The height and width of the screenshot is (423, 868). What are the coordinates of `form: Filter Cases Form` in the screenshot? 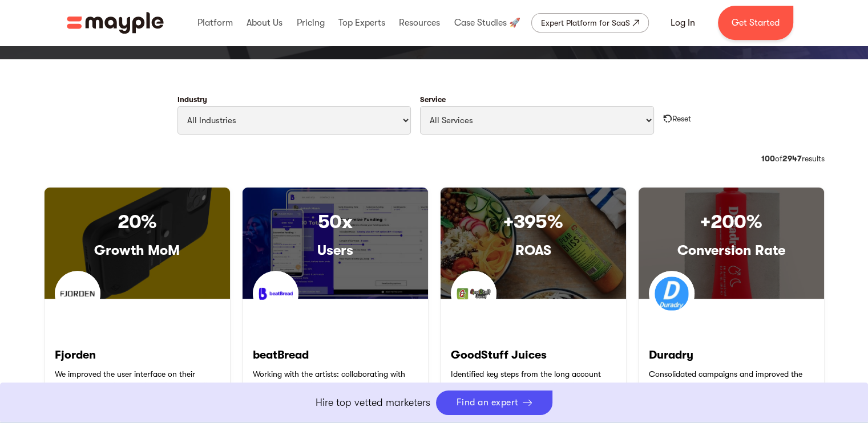 It's located at (434, 115).